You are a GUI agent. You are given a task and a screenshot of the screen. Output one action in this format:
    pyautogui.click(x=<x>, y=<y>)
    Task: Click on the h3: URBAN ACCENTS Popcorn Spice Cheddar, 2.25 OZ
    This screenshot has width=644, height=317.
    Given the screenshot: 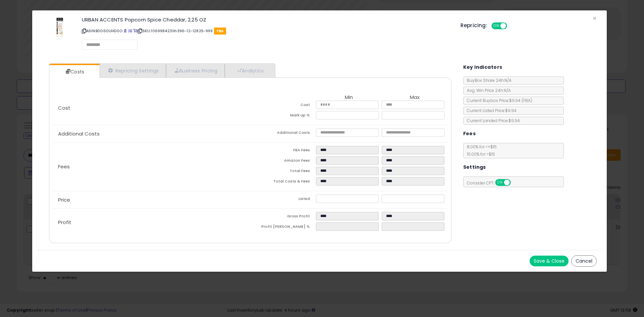 What is the action you would take?
    pyautogui.click(x=266, y=19)
    